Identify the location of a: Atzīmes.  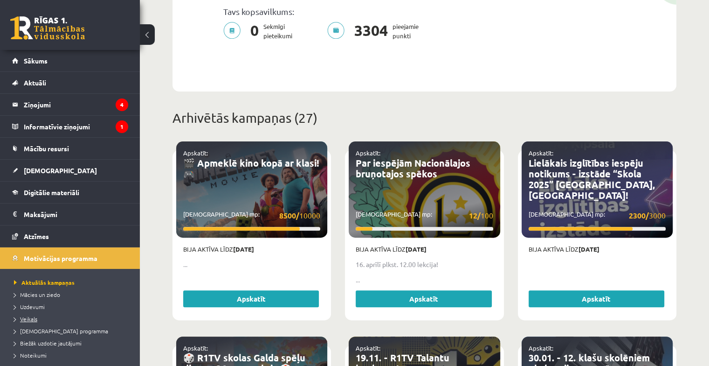
(70, 236).